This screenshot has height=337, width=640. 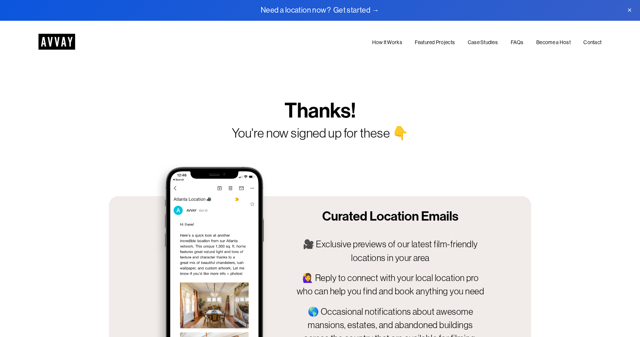 I want to click on a: FAQs, so click(x=517, y=42).